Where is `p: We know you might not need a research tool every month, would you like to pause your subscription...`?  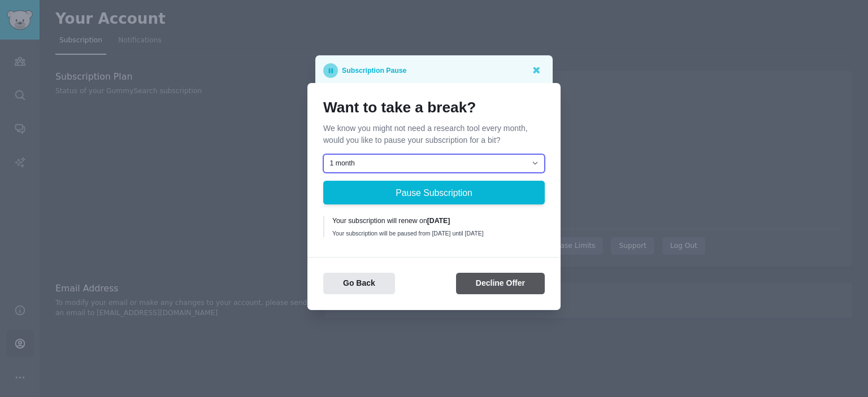 p: We know you might not need a research tool every month, would you like to pause your subscription... is located at coordinates (434, 135).